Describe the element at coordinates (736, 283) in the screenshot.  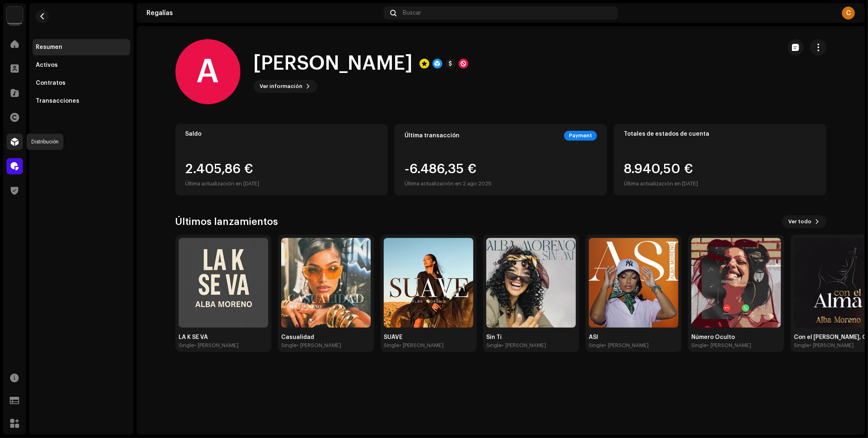
I see `img: 7d28c96b-3054-4194-a0f5-6a11d9d44d31` at that location.